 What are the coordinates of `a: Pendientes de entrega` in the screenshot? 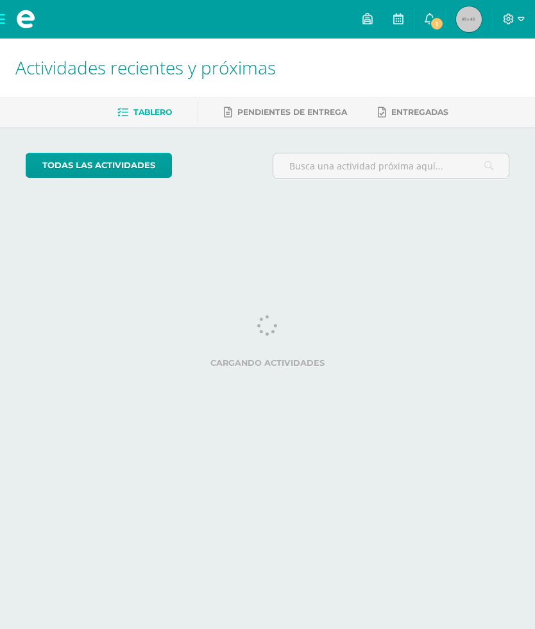 It's located at (286, 112).